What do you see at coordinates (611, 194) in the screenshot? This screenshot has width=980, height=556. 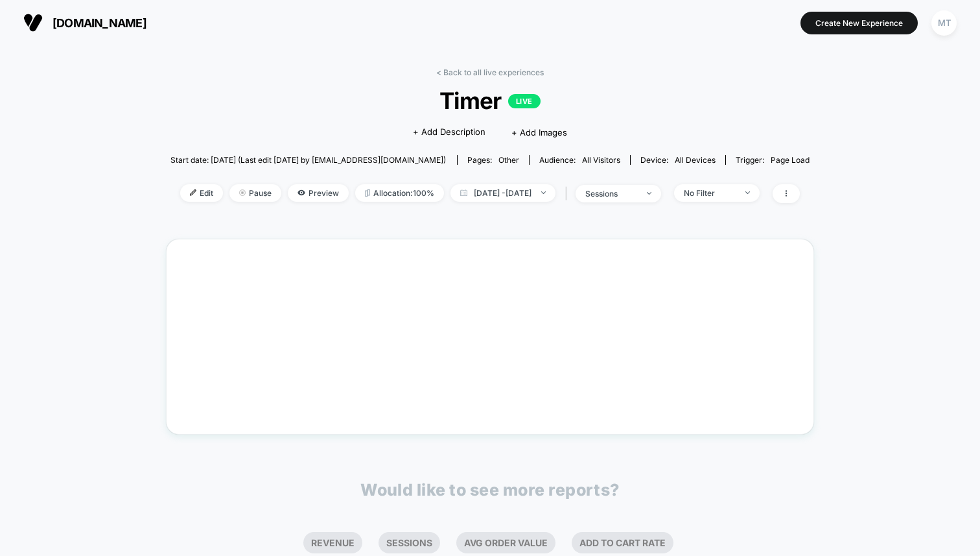 I see `div: sessions` at bounding box center [611, 194].